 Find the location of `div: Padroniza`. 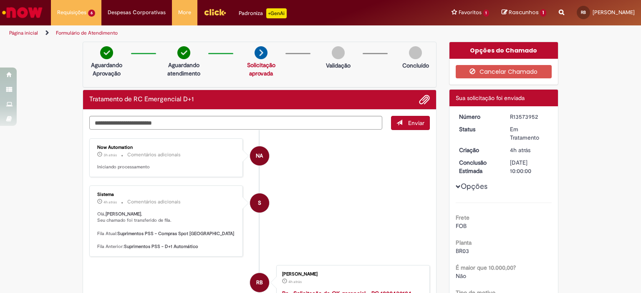

div: Padroniza is located at coordinates (262, 13).